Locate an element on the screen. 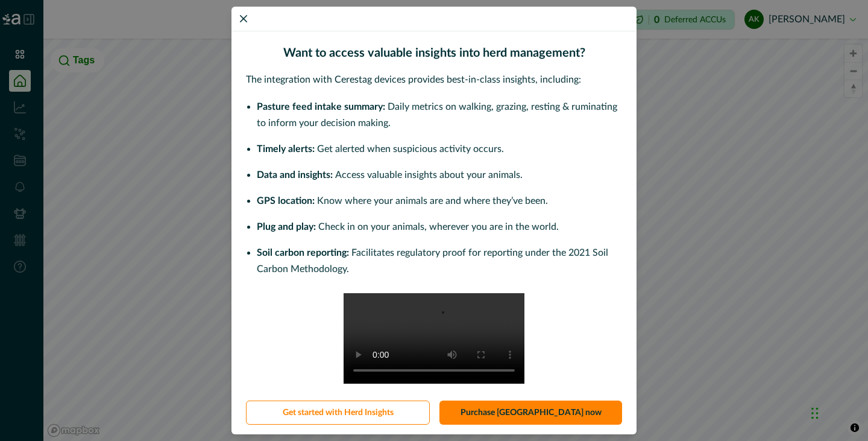 The image size is (868, 441). button: Close is located at coordinates (243, 19).